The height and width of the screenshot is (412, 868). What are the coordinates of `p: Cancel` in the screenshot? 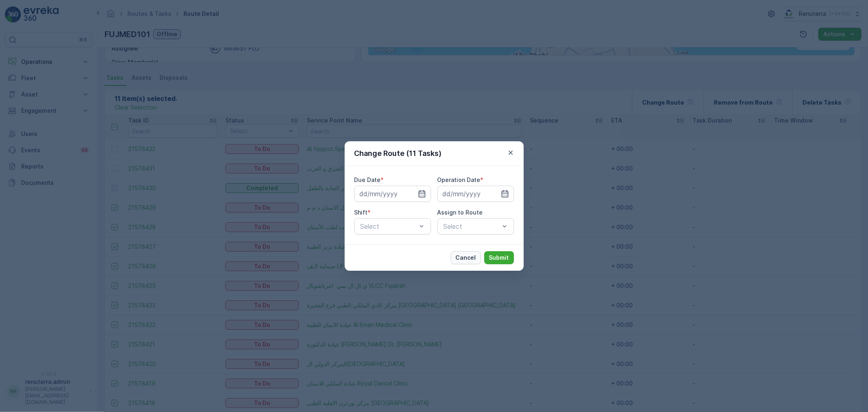 It's located at (466, 258).